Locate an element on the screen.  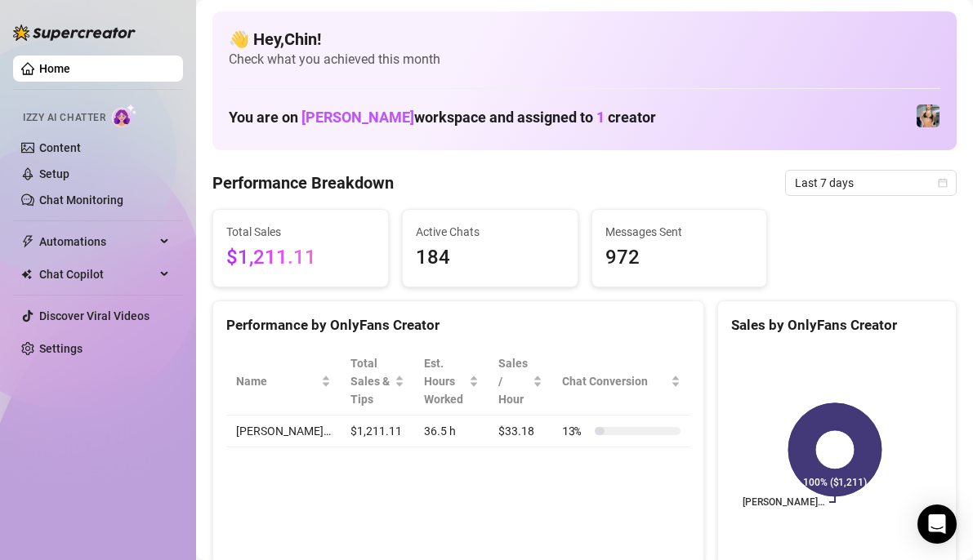
div: Performance by OnlyFans Creator is located at coordinates (458, 326).